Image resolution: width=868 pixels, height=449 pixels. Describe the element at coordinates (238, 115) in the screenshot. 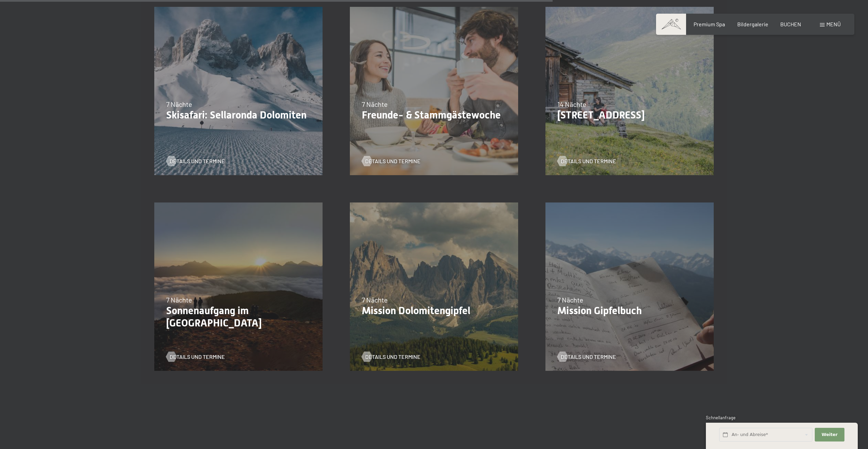

I see `p: Skisafari: Sellaronda Dolomiten` at that location.